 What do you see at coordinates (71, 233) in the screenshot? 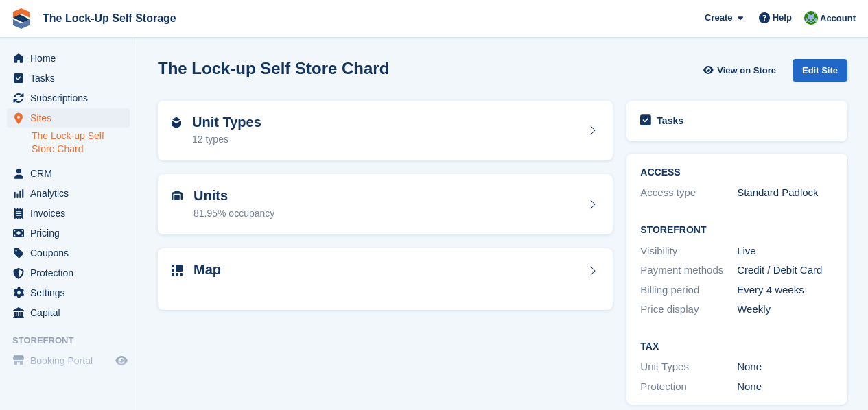
I see `span: Pricing` at bounding box center [71, 233].